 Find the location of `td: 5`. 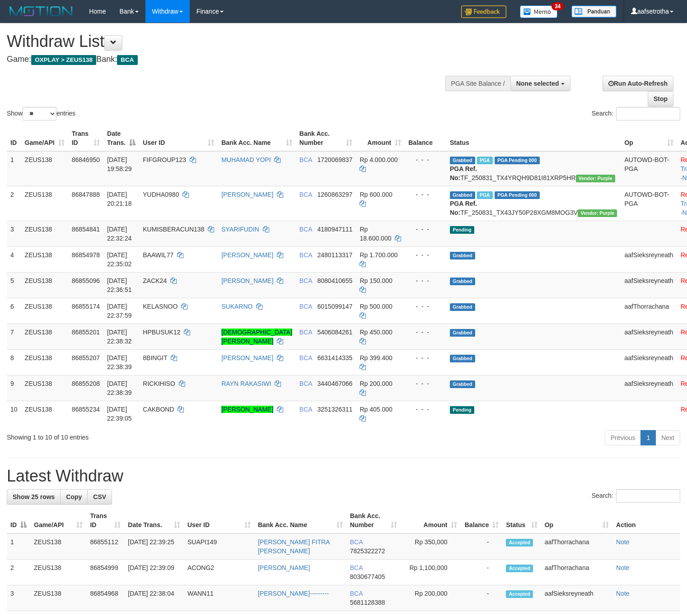

td: 5 is located at coordinates (14, 285).